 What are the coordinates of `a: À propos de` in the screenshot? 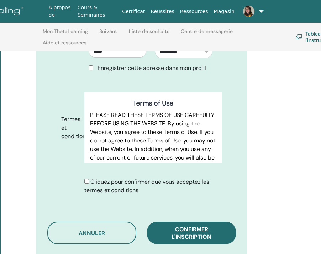 It's located at (60, 11).